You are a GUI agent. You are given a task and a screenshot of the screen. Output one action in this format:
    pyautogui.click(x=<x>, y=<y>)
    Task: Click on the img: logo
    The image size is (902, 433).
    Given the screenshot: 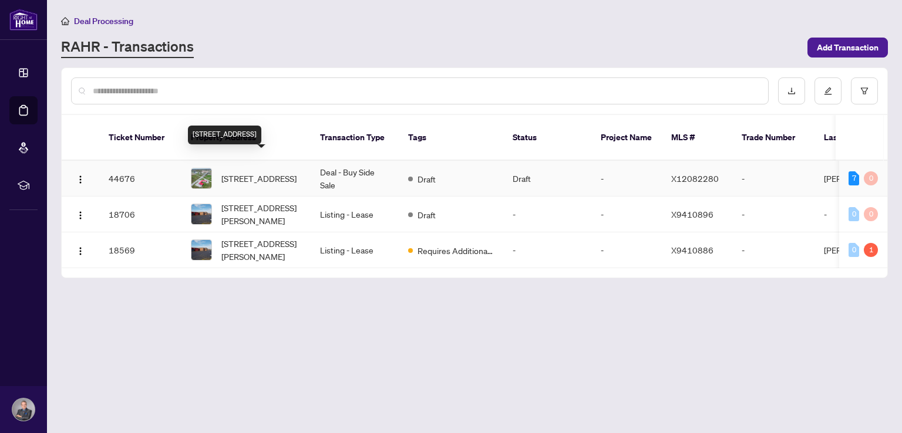 What is the action you would take?
    pyautogui.click(x=23, y=19)
    